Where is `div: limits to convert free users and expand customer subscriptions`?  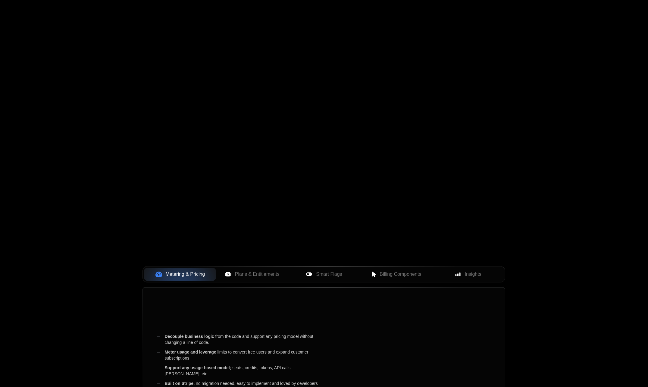
div: limits to convert free users and expand customer subscriptions is located at coordinates (243, 355).